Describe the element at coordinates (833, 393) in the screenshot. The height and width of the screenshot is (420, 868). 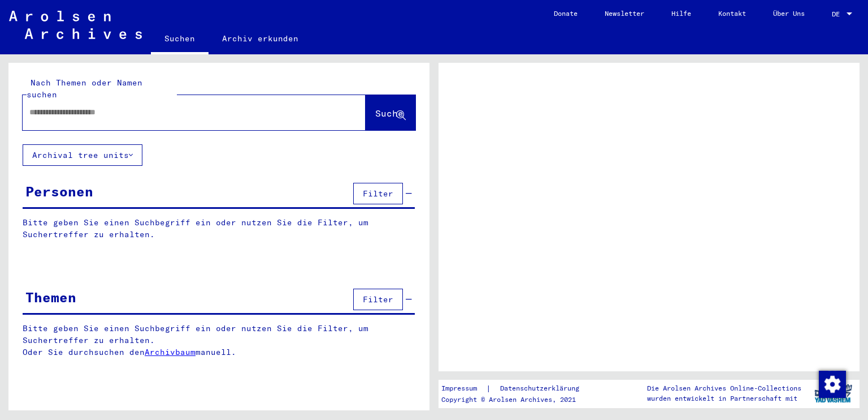
I see `img: yv_logo.png` at that location.